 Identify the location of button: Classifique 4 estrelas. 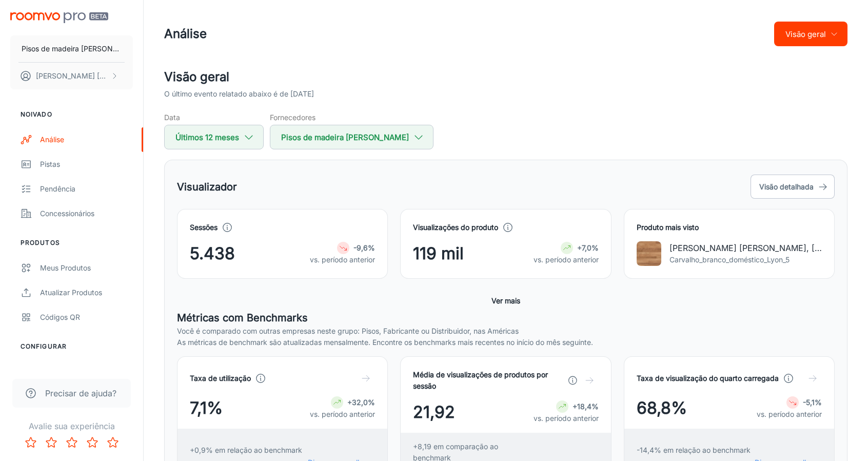
(92, 442).